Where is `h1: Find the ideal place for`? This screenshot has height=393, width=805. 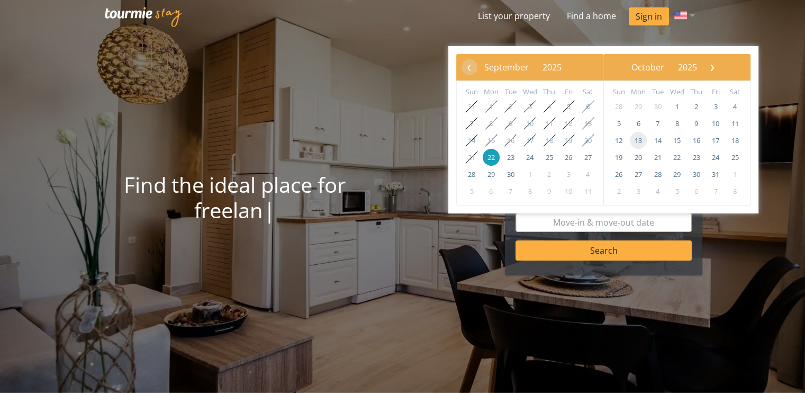 h1: Find the ideal place for is located at coordinates (234, 197).